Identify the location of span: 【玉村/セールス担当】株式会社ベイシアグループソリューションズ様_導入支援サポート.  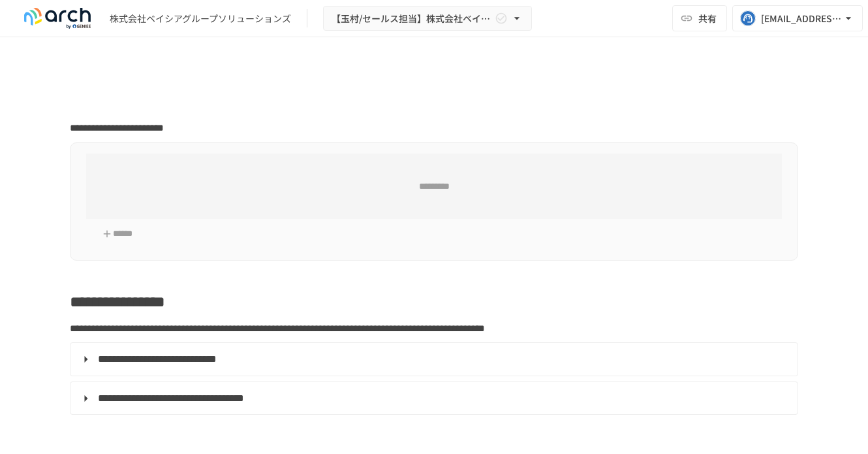
(412, 18).